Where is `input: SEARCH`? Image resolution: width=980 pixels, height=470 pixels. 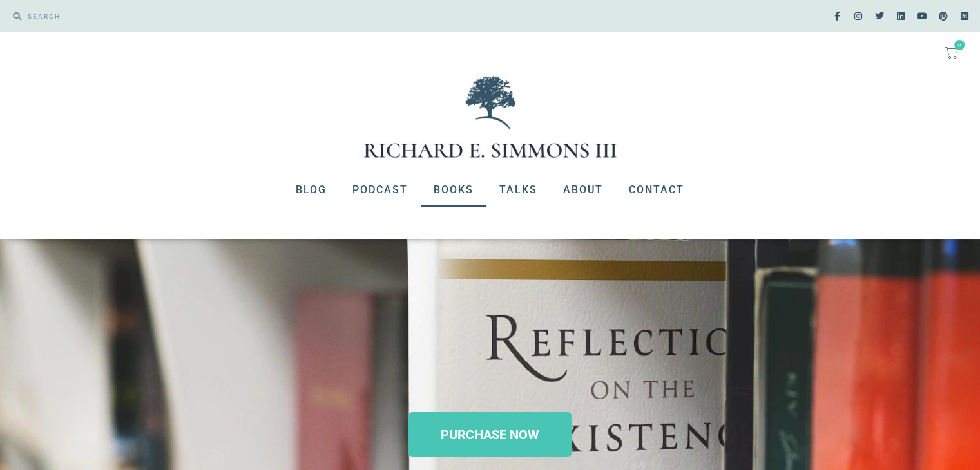 input: SEARCH is located at coordinates (253, 16).